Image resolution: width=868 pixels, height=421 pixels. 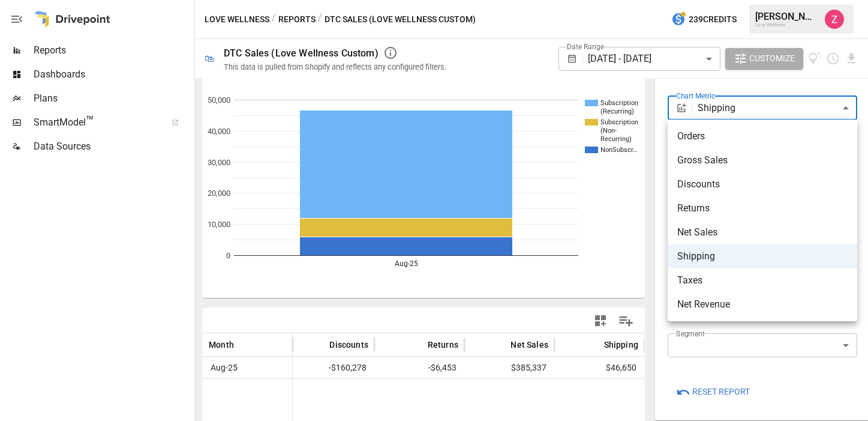 What do you see at coordinates (762, 304) in the screenshot?
I see `span: Net Revenue` at bounding box center [762, 304].